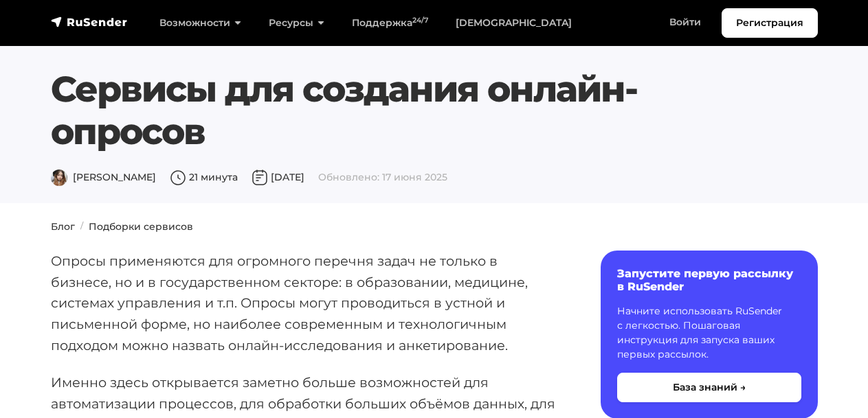 The image size is (868, 418). I want to click on p: Начните использовать RuSender с легкостью. Пошаговая инструкция для запуска ваших первых рассылок., so click(709, 333).